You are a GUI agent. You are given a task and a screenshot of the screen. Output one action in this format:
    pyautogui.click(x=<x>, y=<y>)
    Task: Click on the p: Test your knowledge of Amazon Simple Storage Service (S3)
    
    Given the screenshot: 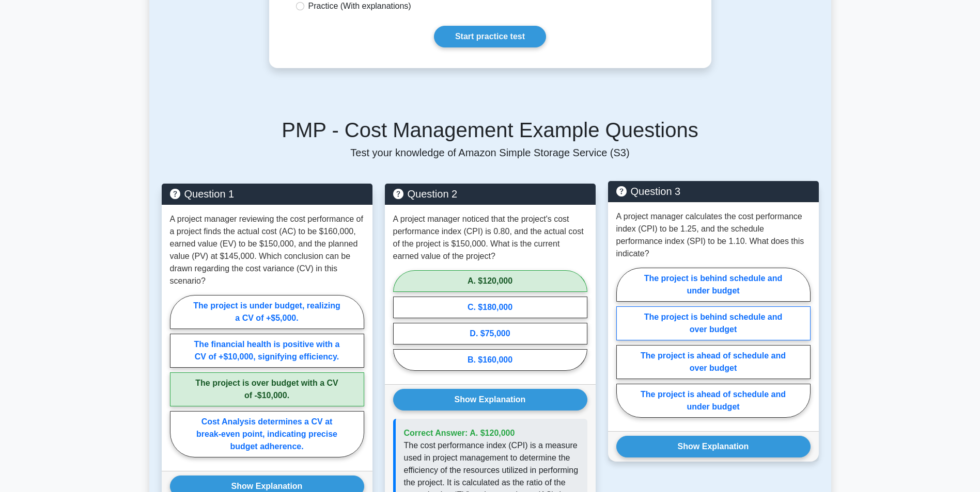 What is the action you would take?
    pyautogui.click(x=490, y=153)
    